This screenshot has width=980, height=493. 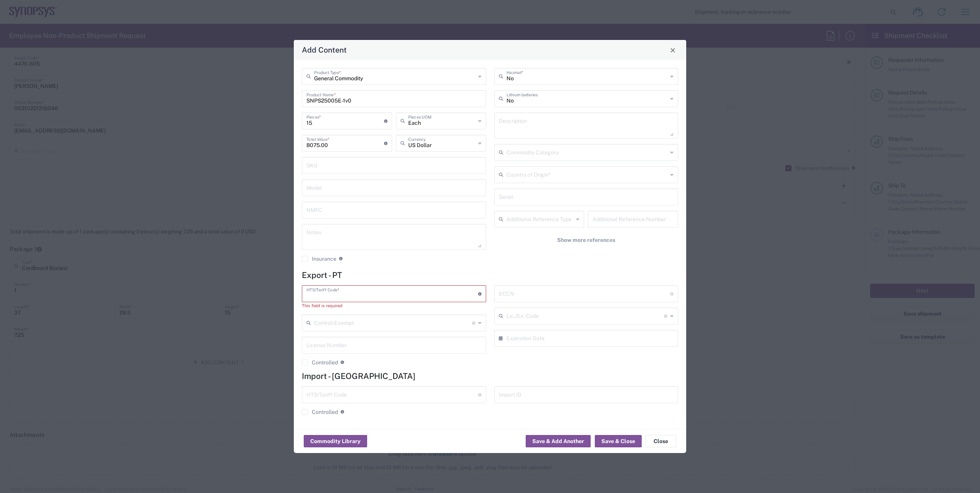 I want to click on h4: Export - PT, so click(x=490, y=275).